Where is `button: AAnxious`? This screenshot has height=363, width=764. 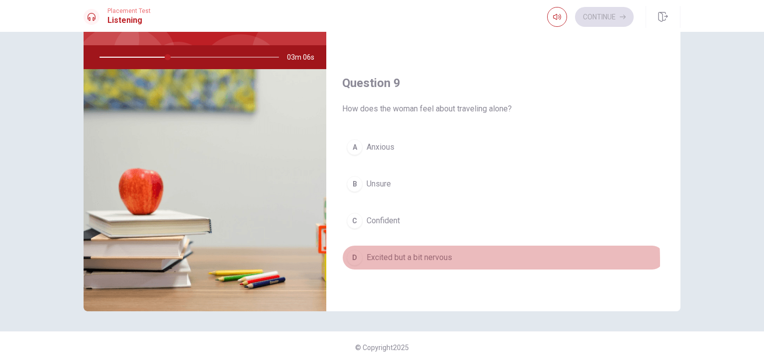
button: AAnxious is located at coordinates (503, 147).